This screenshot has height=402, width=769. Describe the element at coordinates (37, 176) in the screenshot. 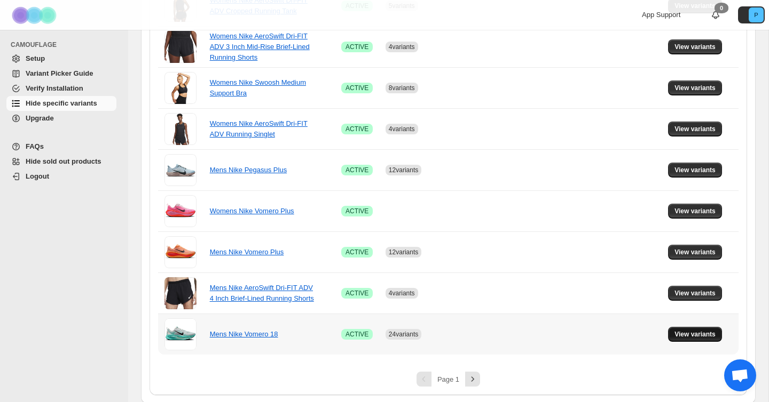

I see `span: Logout` at that location.